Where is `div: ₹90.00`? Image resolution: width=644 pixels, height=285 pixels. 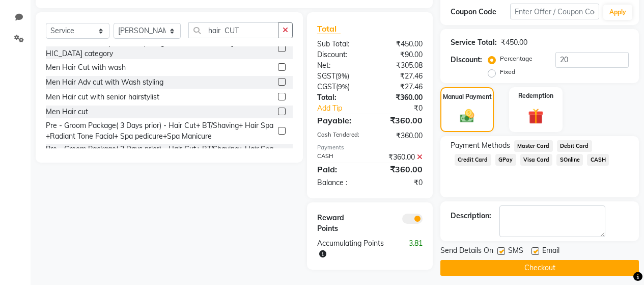
div: ₹90.00 is located at coordinates (400, 54).